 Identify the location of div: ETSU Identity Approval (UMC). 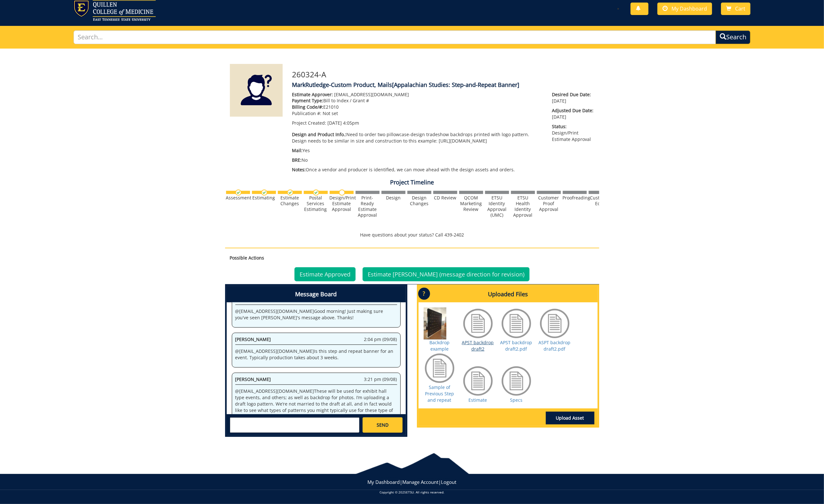
(497, 207).